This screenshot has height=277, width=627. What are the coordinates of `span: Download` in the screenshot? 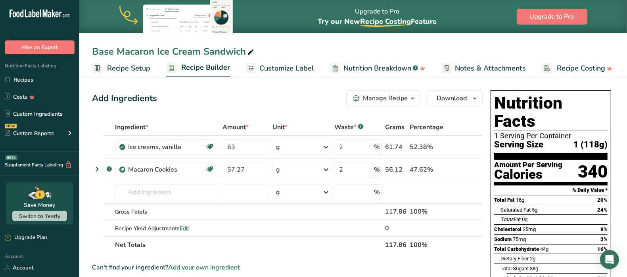 It's located at (451, 98).